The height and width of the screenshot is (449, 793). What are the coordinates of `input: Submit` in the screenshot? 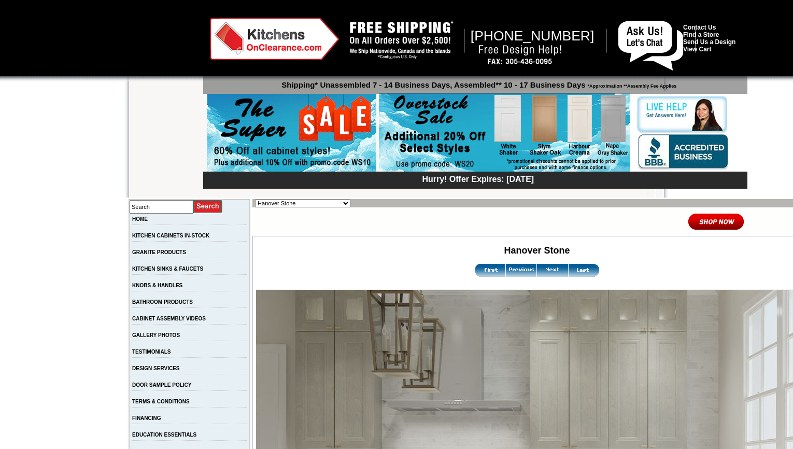 It's located at (208, 206).